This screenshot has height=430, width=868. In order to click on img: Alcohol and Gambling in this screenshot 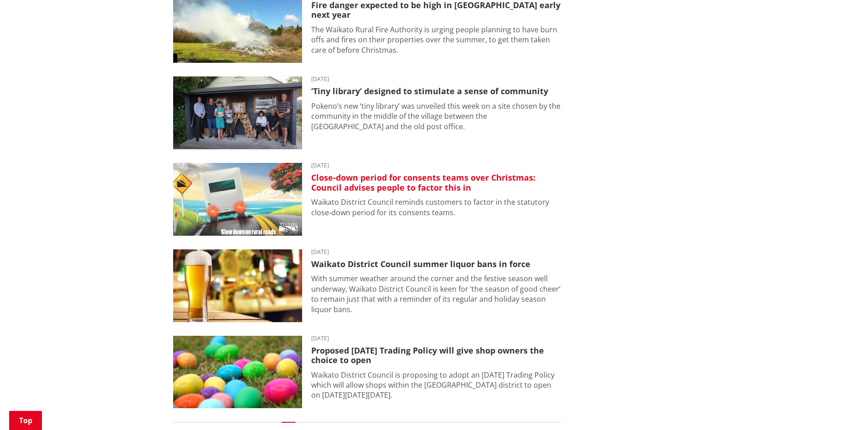, I will do `click(238, 286)`.